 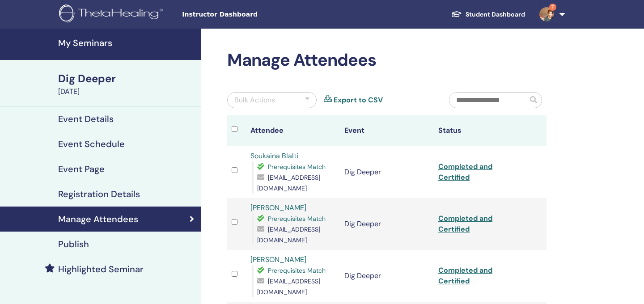 I want to click on div: Dig Deeper, so click(x=127, y=79).